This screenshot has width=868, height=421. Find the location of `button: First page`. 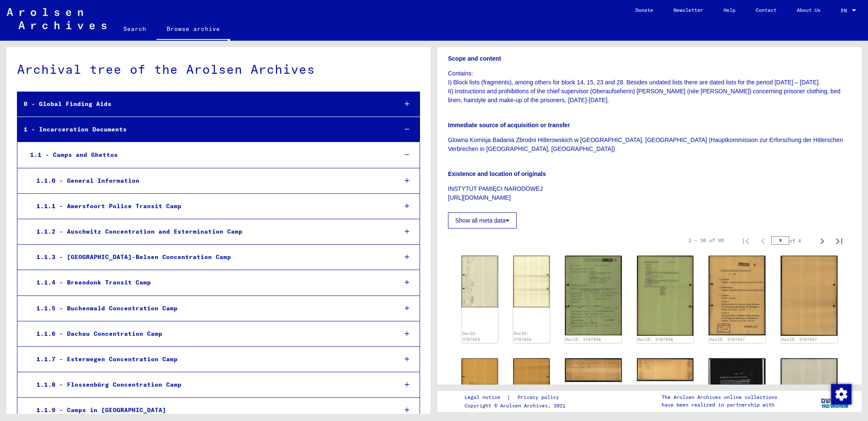

button: First page is located at coordinates (746, 240).